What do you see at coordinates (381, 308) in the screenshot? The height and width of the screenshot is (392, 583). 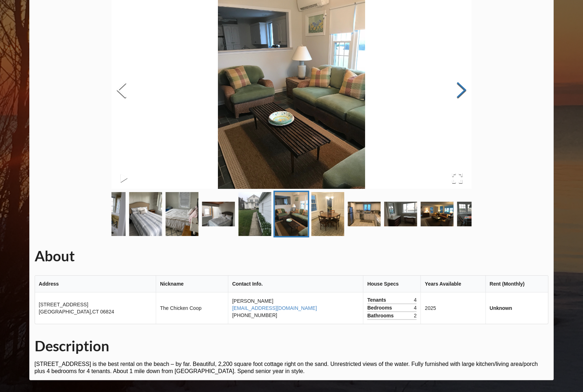 I see `span: Bedrooms` at bounding box center [381, 308].